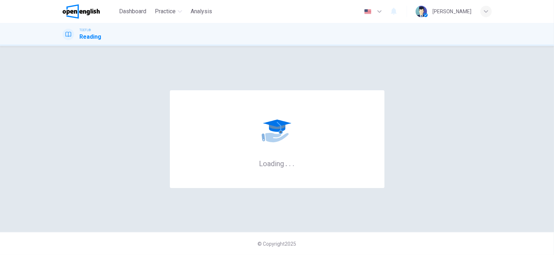  Describe the element at coordinates (133, 11) in the screenshot. I see `a: Dashboard` at that location.